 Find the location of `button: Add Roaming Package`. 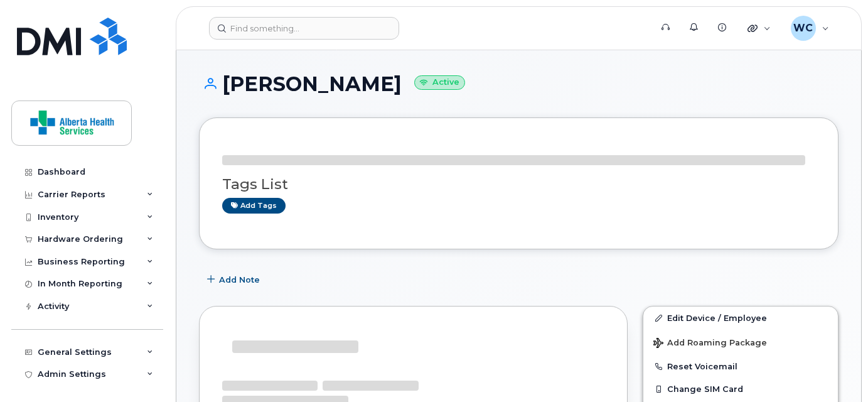

button: Add Roaming Package is located at coordinates (740, 342).